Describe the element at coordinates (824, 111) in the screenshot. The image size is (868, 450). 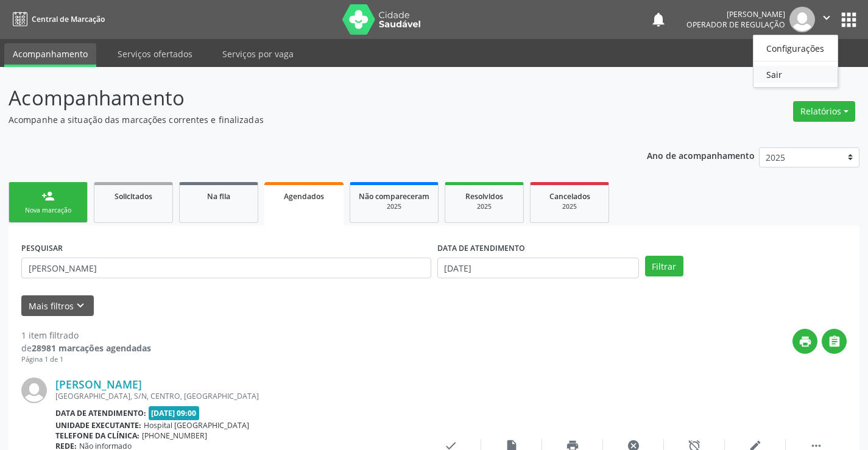
I see `button: Relatórios` at that location.